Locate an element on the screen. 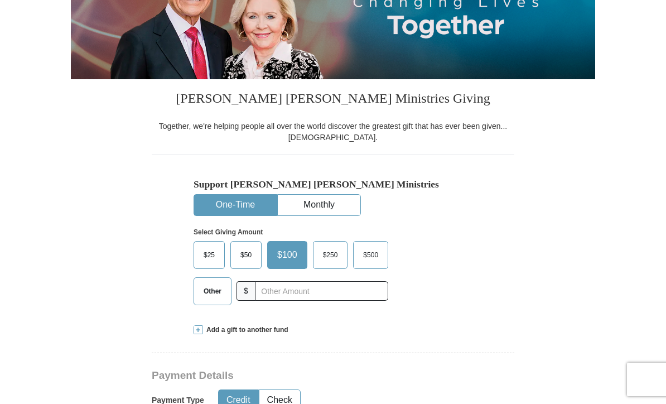 This screenshot has height=404, width=666. h3: Payment Details is located at coordinates (294, 375).